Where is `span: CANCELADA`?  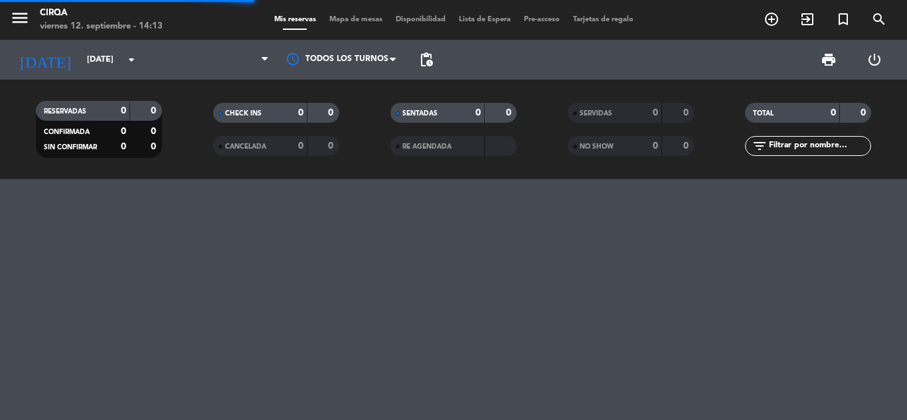 span: CANCELADA is located at coordinates (246, 147).